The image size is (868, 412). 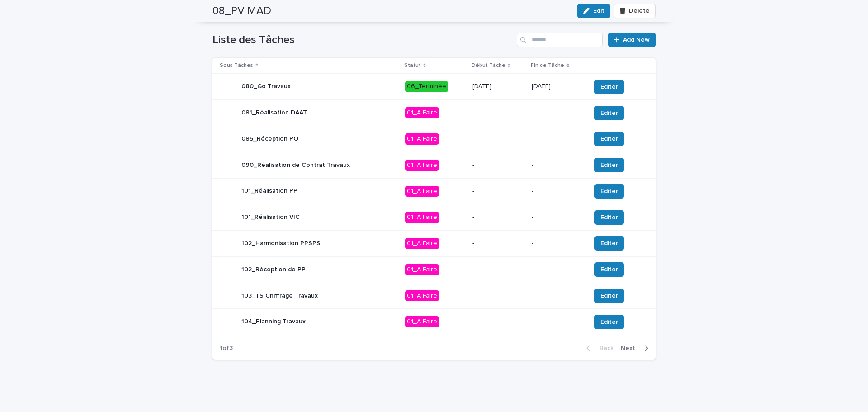 What do you see at coordinates (271, 217) in the screenshot?
I see `p: 101_Réalisation VIC` at bounding box center [271, 217].